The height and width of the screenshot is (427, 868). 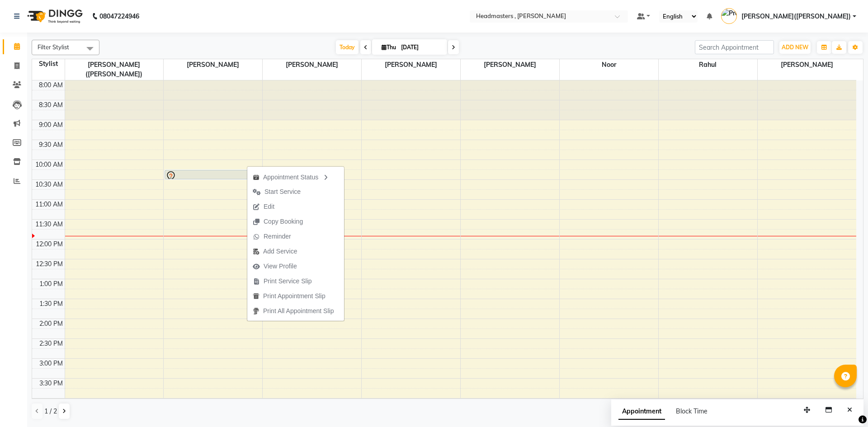 What do you see at coordinates (795, 47) in the screenshot?
I see `span: ADD NEW` at bounding box center [795, 47].